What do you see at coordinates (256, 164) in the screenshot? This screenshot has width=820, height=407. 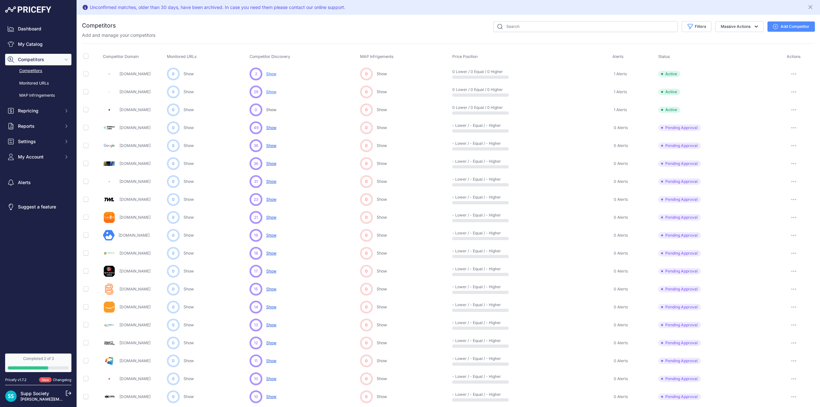 I see `span: 36` at bounding box center [256, 164].